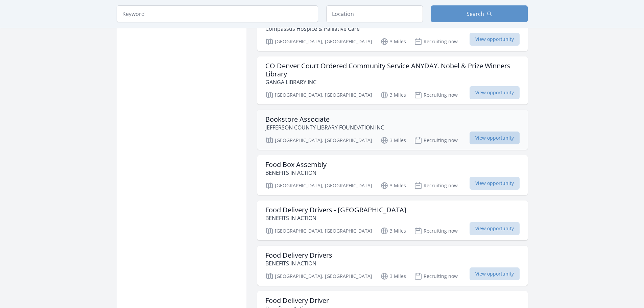 Image resolution: width=644 pixels, height=308 pixels. What do you see at coordinates (392, 82) in the screenshot?
I see `p: GANGA LIBRARY INC` at bounding box center [392, 82].